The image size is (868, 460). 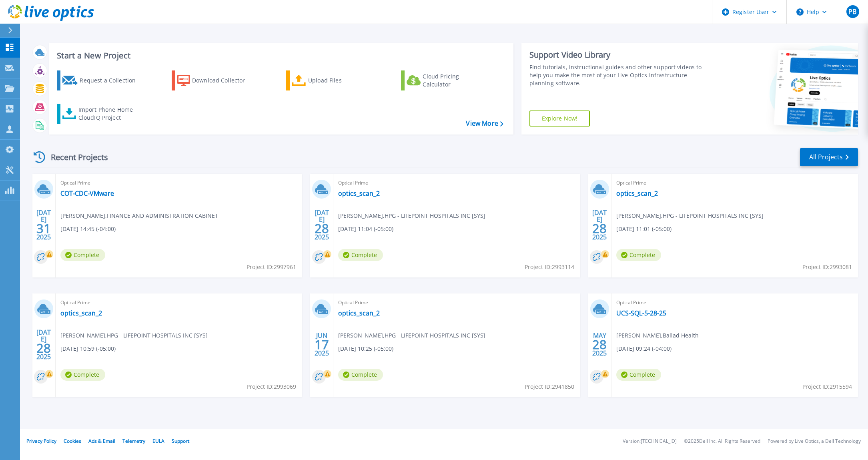 What do you see at coordinates (445, 80) in the screenshot?
I see `a: Cloud Pricing Calculator` at bounding box center [445, 80].